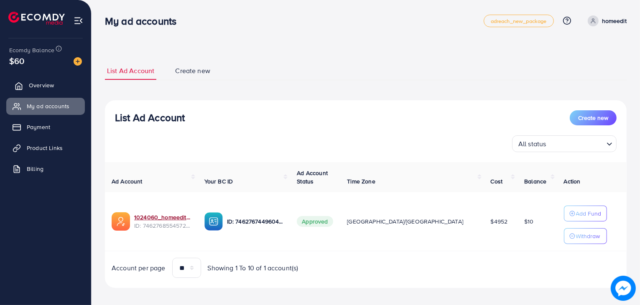 This screenshot has height=305, width=640. Describe the element at coordinates (163, 226) in the screenshot. I see `span: ID: 7462768554572742672` at that location.